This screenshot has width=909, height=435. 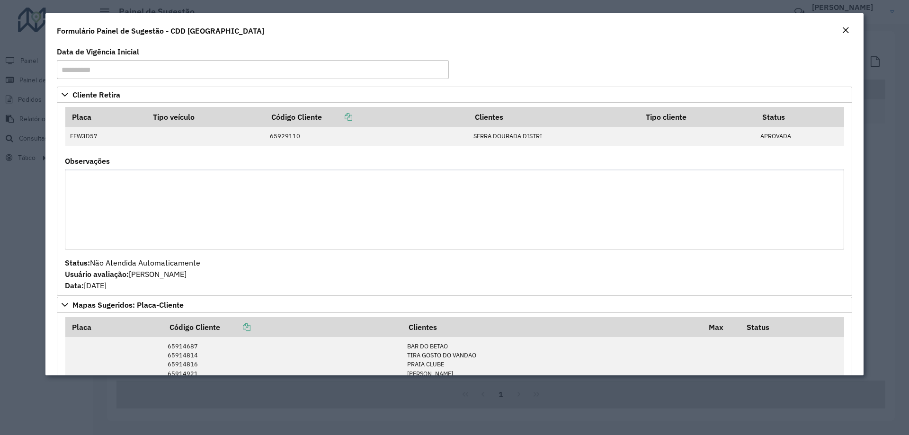 What do you see at coordinates (800, 136) in the screenshot?
I see `td: APROVADA` at bounding box center [800, 136].